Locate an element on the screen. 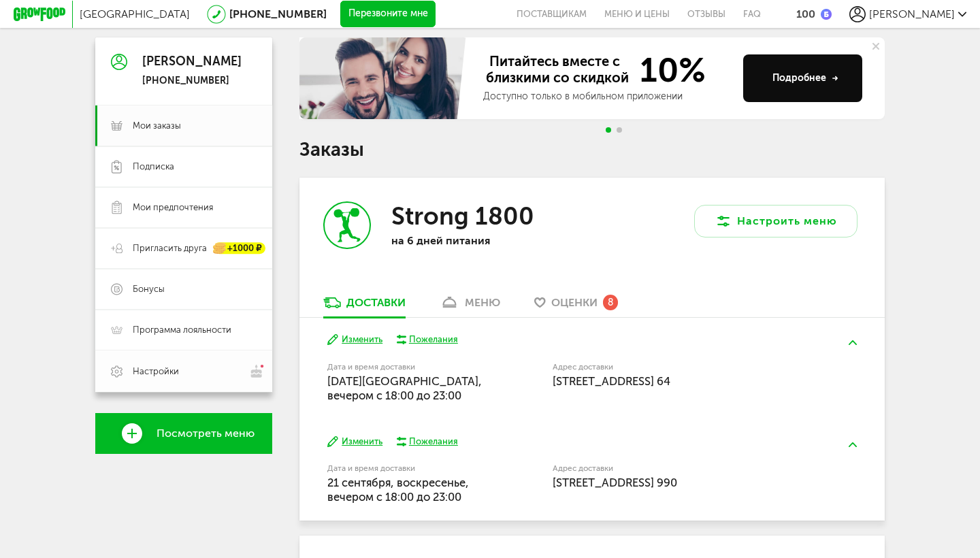 The image size is (980, 558). span: 21 сентября, воскресенье, вечером c 18:00 до 23:00 is located at coordinates (398, 490).